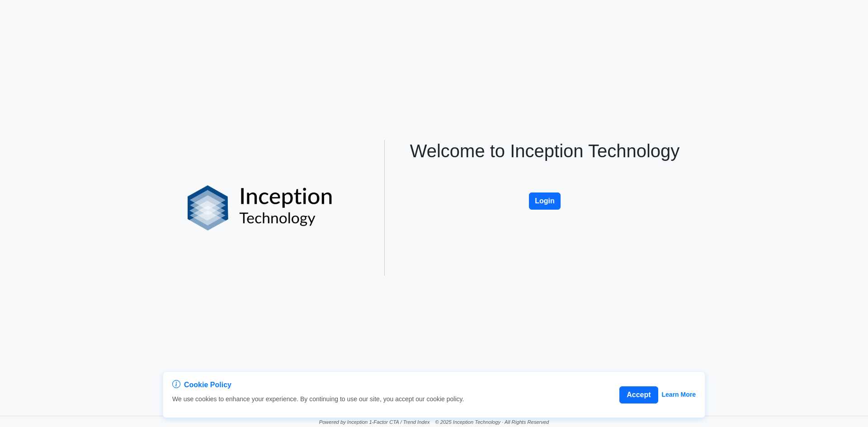 Image resolution: width=868 pixels, height=427 pixels. I want to click on button: Login, so click(545, 201).